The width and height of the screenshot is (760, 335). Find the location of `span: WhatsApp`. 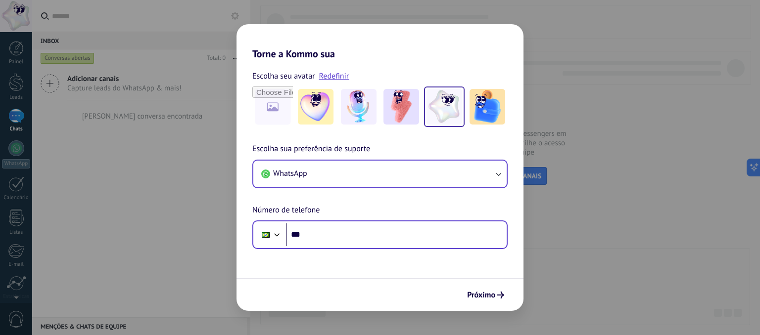

span: WhatsApp is located at coordinates (290, 174).